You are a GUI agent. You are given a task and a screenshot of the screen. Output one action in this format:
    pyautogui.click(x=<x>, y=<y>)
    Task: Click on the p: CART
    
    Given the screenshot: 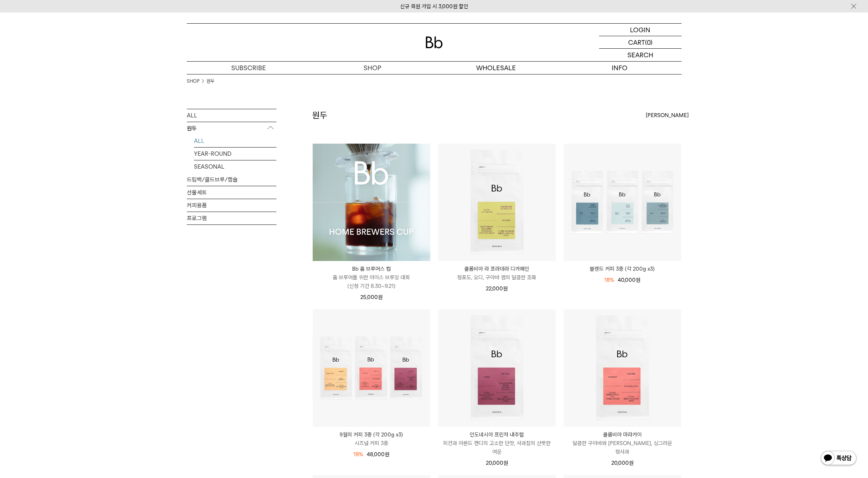 What is the action you would take?
    pyautogui.click(x=636, y=42)
    